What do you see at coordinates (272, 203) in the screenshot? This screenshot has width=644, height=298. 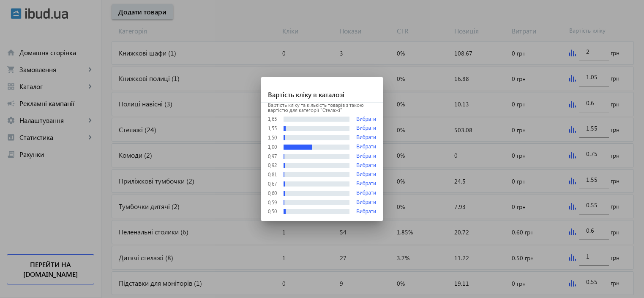 I see `div: 0,59` at bounding box center [272, 203].